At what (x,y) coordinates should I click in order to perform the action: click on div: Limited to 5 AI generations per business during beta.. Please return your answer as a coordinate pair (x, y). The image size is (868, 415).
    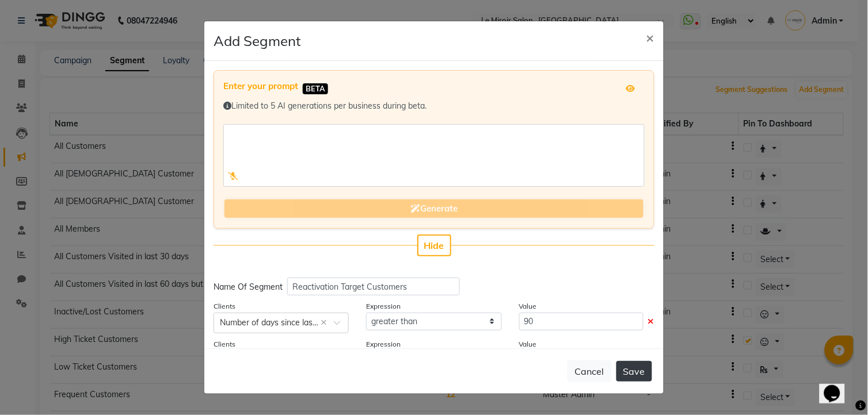
    Looking at the image, I should click on (434, 106).